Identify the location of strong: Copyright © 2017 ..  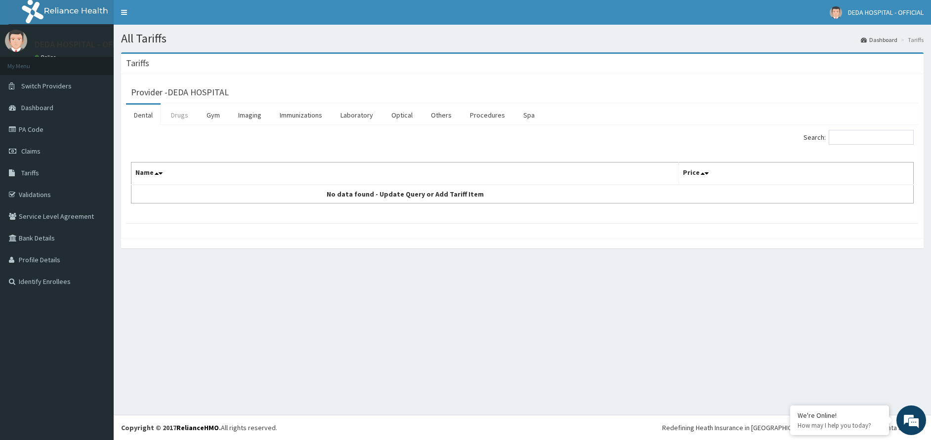
(171, 428).